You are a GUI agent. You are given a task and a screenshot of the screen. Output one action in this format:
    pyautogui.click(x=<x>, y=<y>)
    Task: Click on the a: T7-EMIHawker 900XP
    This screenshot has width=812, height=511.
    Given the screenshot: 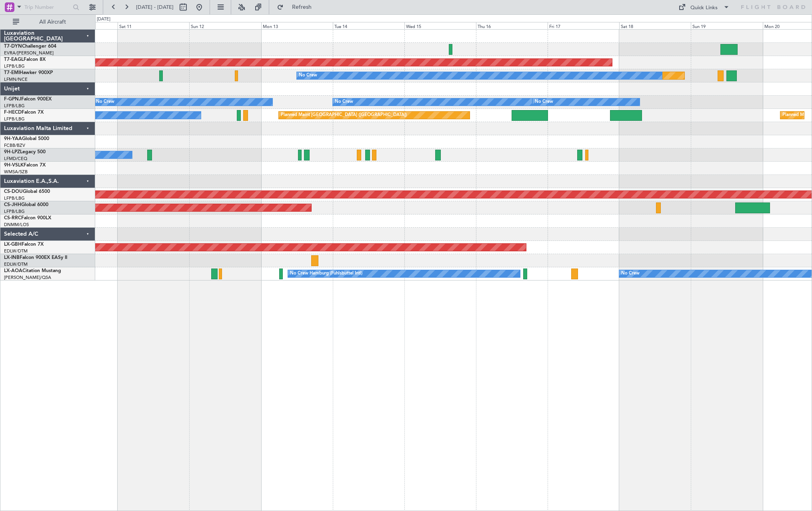 What is the action you would take?
    pyautogui.click(x=28, y=73)
    